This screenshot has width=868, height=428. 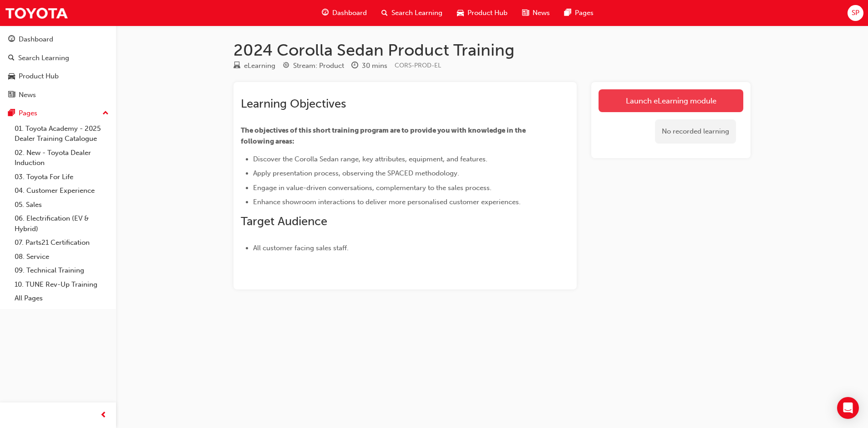 What do you see at coordinates (61, 191) in the screenshot?
I see `a: 04. Customer Experience` at bounding box center [61, 191].